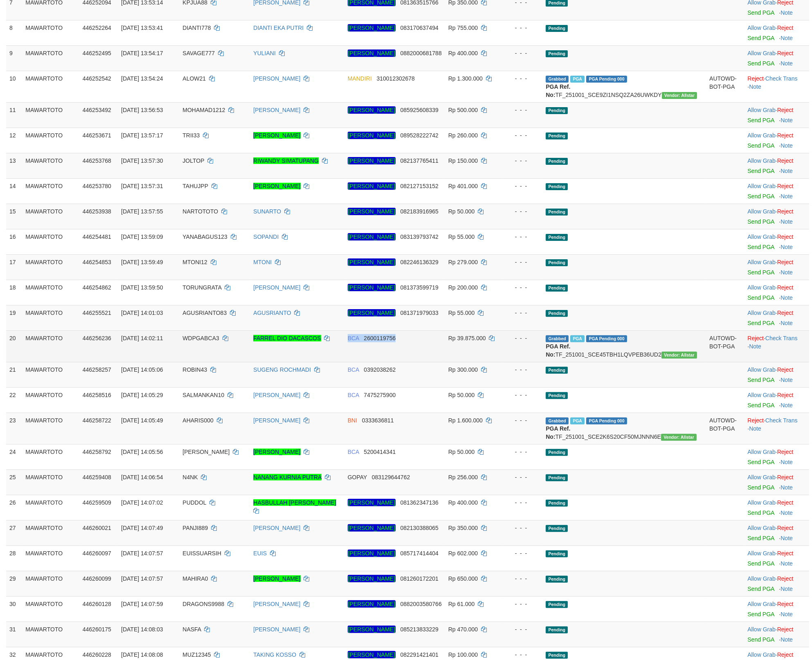 This screenshot has height=660, width=812. What do you see at coordinates (278, 28) in the screenshot?
I see `a: DIANTI EKA PUTRI` at bounding box center [278, 28].